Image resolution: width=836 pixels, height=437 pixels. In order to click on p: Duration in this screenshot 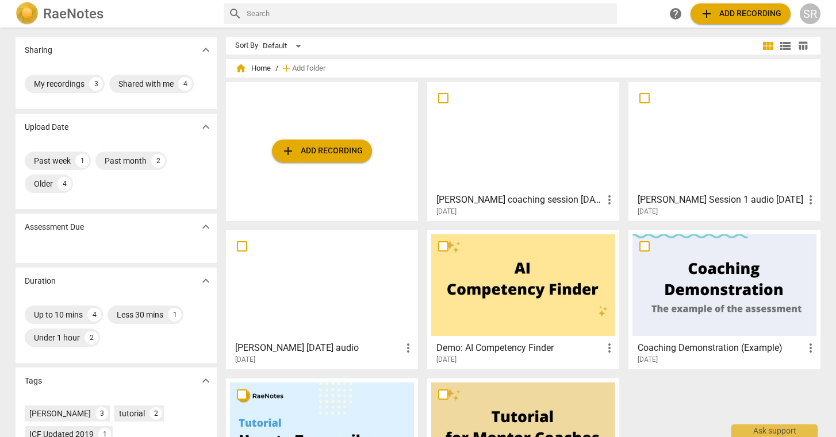, I will do `click(40, 281)`.